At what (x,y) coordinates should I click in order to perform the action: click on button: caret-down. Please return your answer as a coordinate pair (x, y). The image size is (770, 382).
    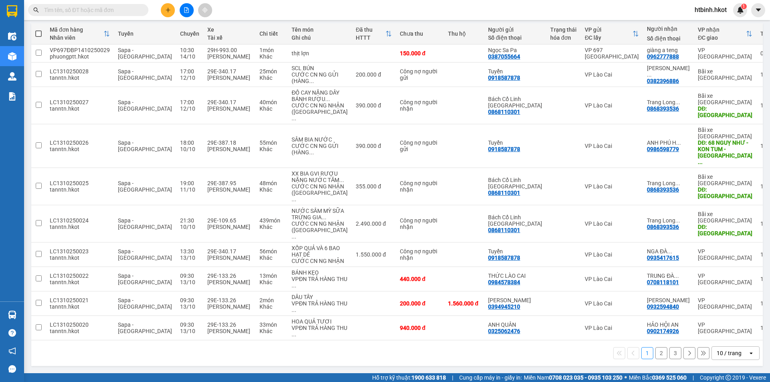
    Looking at the image, I should click on (758, 10).